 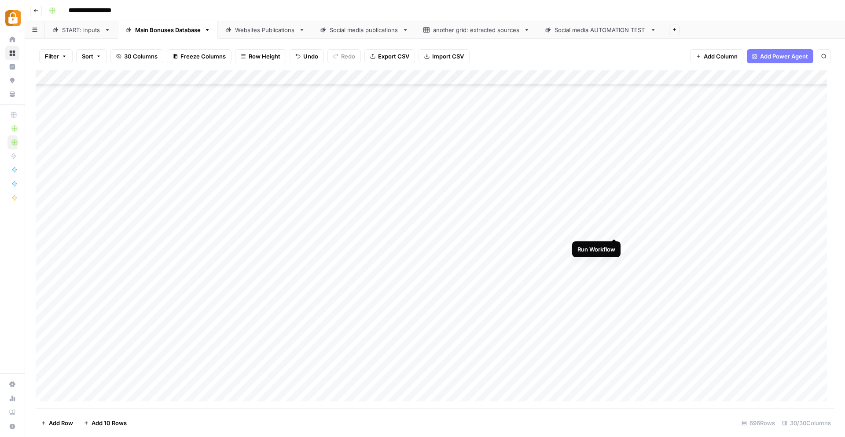 I want to click on span: Sort, so click(x=88, y=56).